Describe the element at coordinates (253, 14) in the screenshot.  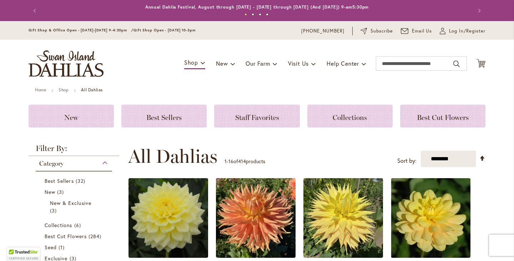
I see `button: 2 of 4` at that location.